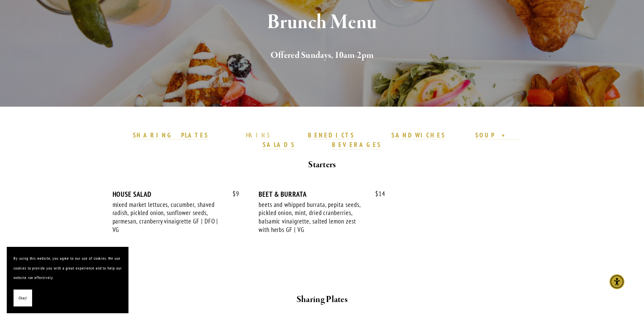 The width and height of the screenshot is (644, 320). I want to click on strong: MAINS, so click(259, 135).